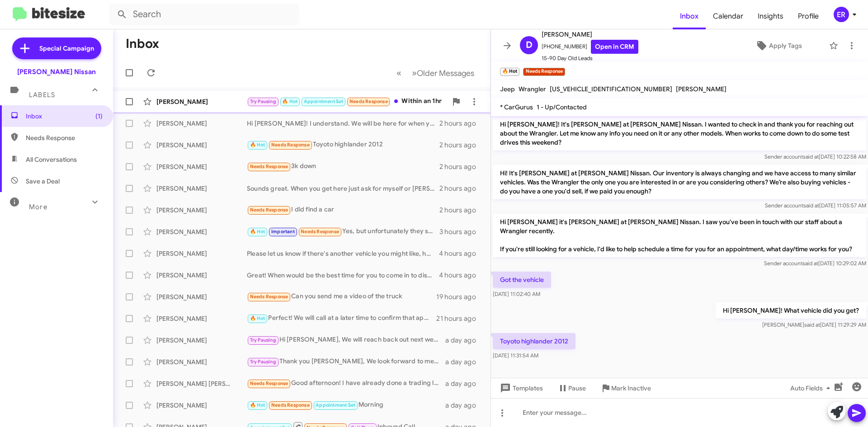  I want to click on span: Apply Tags, so click(785, 46).